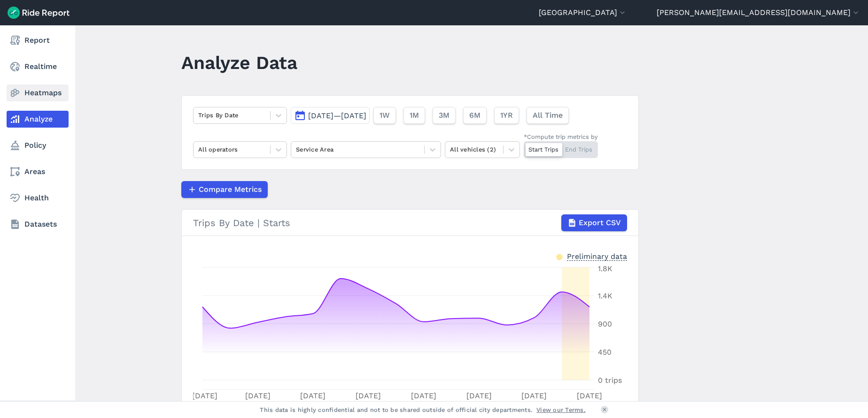 Image resolution: width=868 pixels, height=418 pixels. I want to click on button: 1W, so click(385, 116).